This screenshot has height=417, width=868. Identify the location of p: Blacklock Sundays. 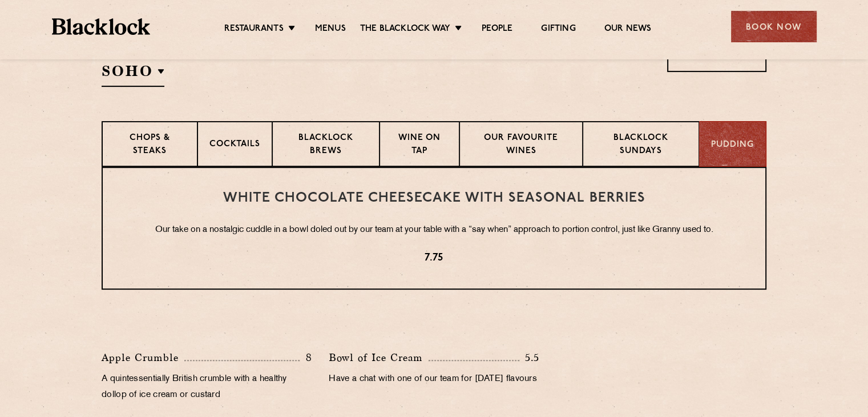
(641, 145).